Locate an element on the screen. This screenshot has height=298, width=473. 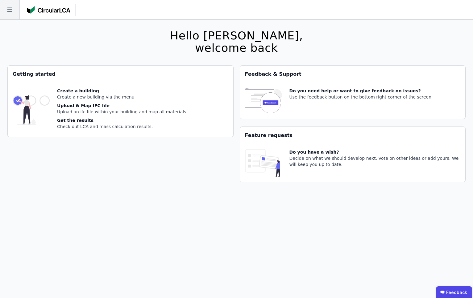
div: Get the results is located at coordinates (122, 121).